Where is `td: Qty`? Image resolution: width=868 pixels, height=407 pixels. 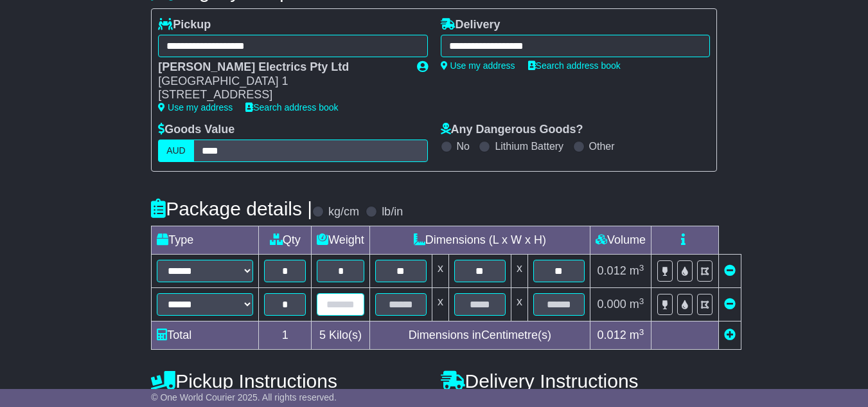 td: Qty is located at coordinates (285, 241).